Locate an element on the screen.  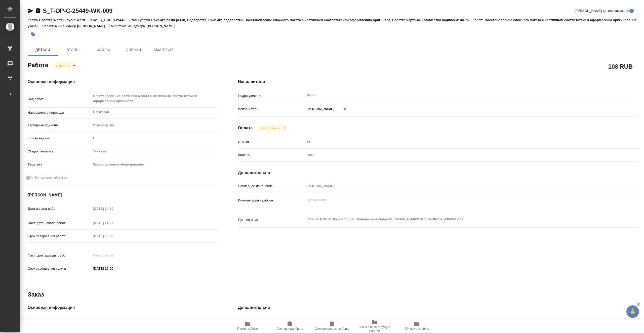
p: Проектный менеджер is located at coordinates (60, 26).